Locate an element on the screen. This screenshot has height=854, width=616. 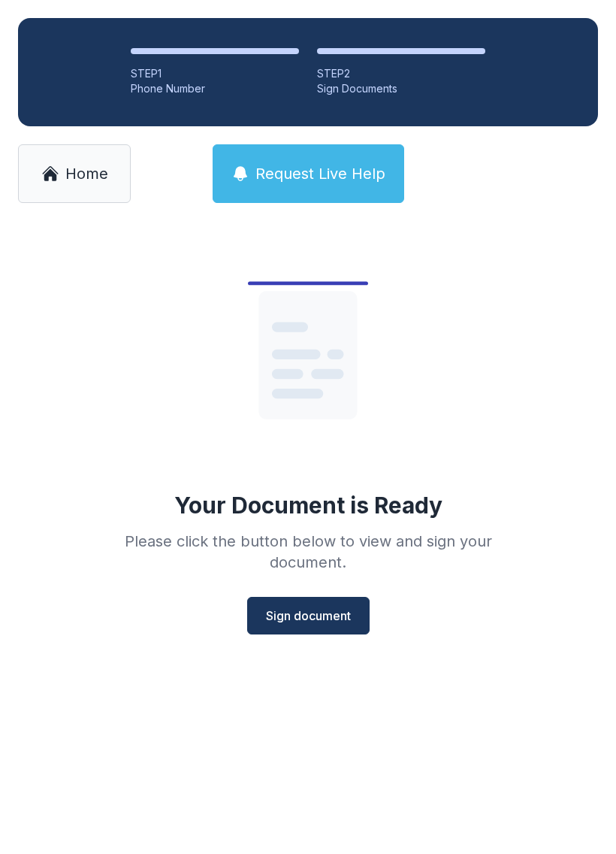
div: STEP 2 is located at coordinates (401, 74).